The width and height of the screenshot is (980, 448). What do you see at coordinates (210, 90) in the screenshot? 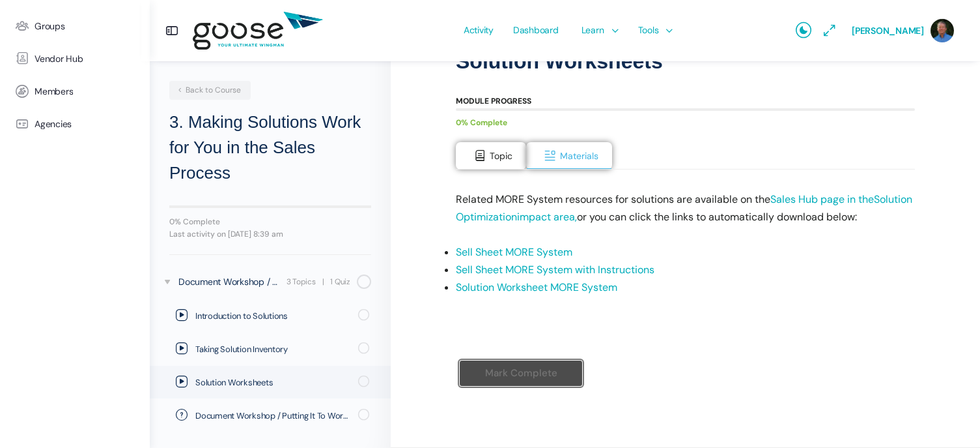
I see `a: Back to Course` at bounding box center [210, 90].